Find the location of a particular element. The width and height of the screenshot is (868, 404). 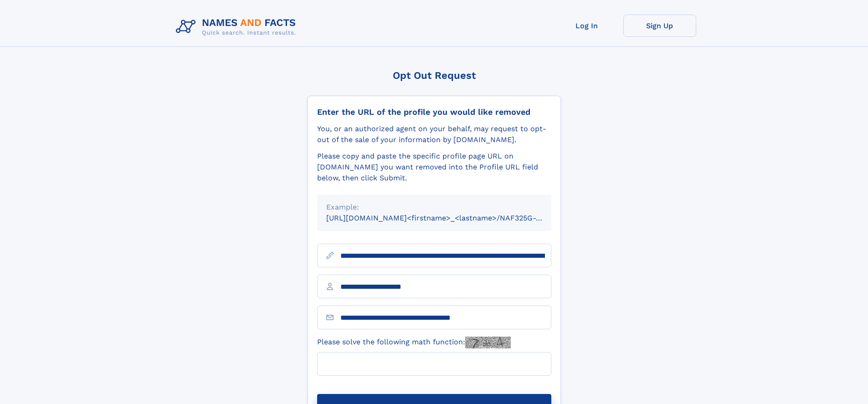

div: Enter the URL of the profile you would like removed is located at coordinates (434, 112).